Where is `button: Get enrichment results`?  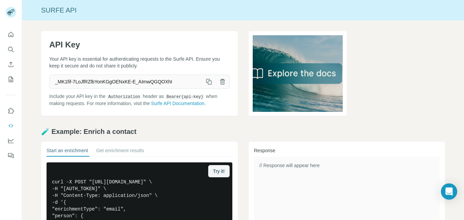 button: Get enrichment results is located at coordinates (120, 152).